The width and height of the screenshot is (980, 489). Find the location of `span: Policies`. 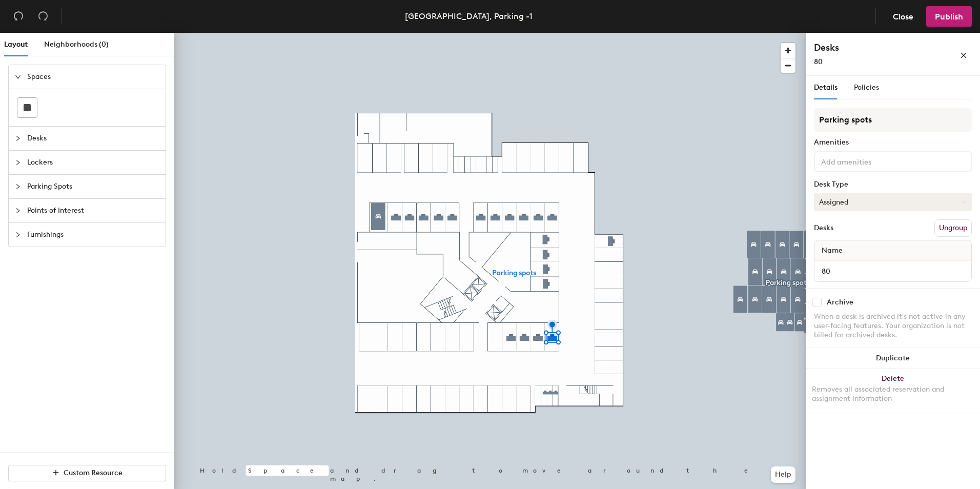

span: Policies is located at coordinates (866, 87).